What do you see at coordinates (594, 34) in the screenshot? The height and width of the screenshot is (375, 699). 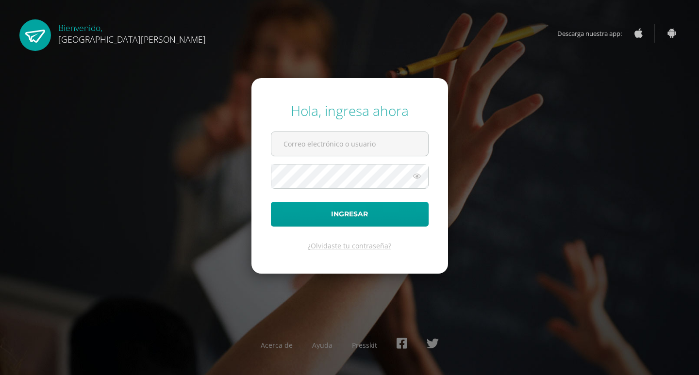 I see `span: Descarga nuestra app:` at bounding box center [594, 34].